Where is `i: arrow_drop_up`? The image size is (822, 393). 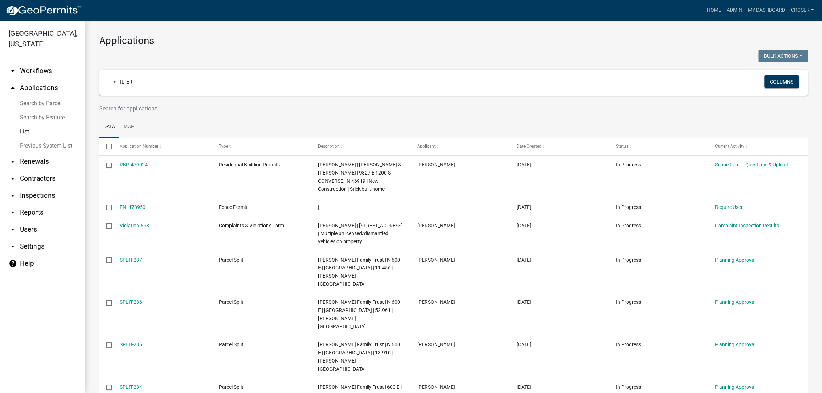
i: arrow_drop_up is located at coordinates (13, 88).